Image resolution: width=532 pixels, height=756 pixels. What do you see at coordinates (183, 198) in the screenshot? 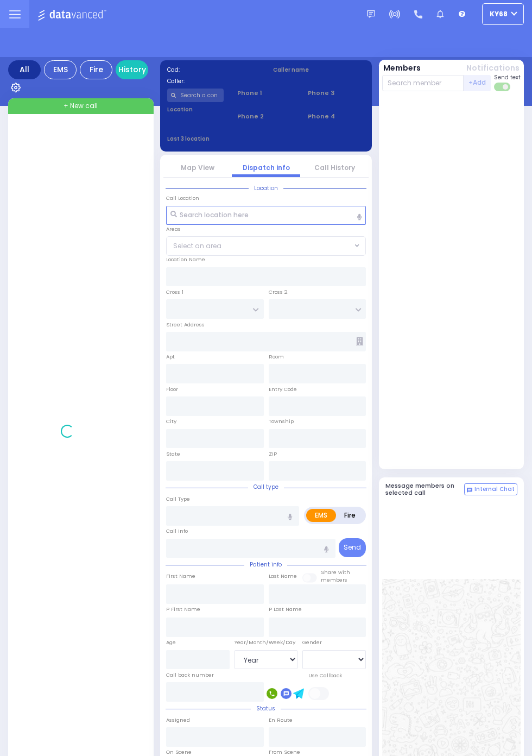
I see `label: Call Location` at bounding box center [183, 198].